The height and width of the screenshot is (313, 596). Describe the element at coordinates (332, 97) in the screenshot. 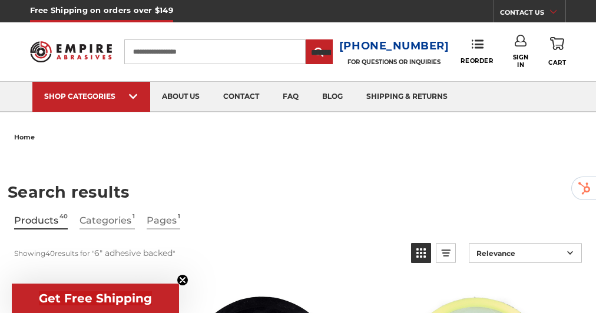

I see `a: blog` at that location.